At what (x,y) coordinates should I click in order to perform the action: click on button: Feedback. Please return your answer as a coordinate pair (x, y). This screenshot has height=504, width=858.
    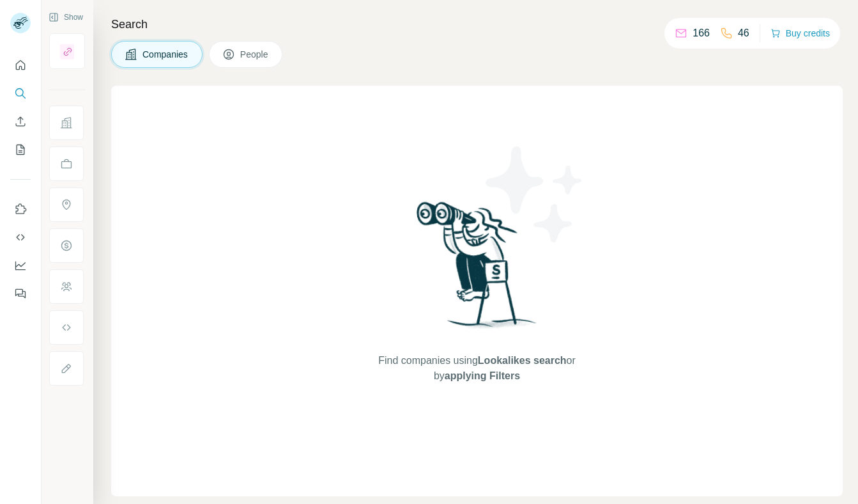
    Looking at the image, I should click on (20, 294).